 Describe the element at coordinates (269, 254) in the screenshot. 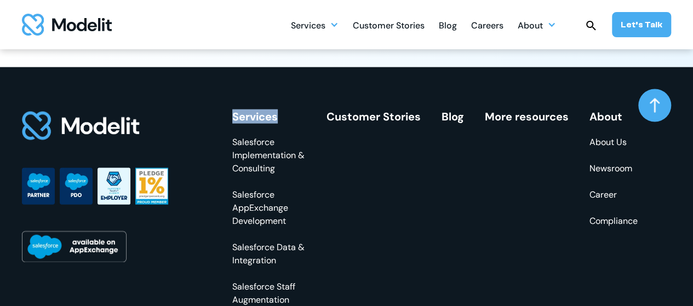

I see `a: Salesforce Data & Integration` at that location.